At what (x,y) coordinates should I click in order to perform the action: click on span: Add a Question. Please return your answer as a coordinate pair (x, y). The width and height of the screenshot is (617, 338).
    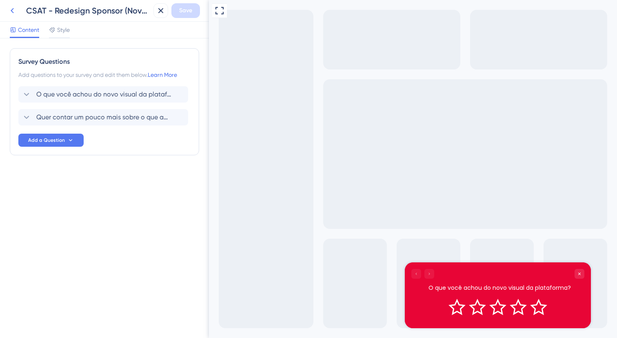
    Looking at the image, I should click on (47, 140).